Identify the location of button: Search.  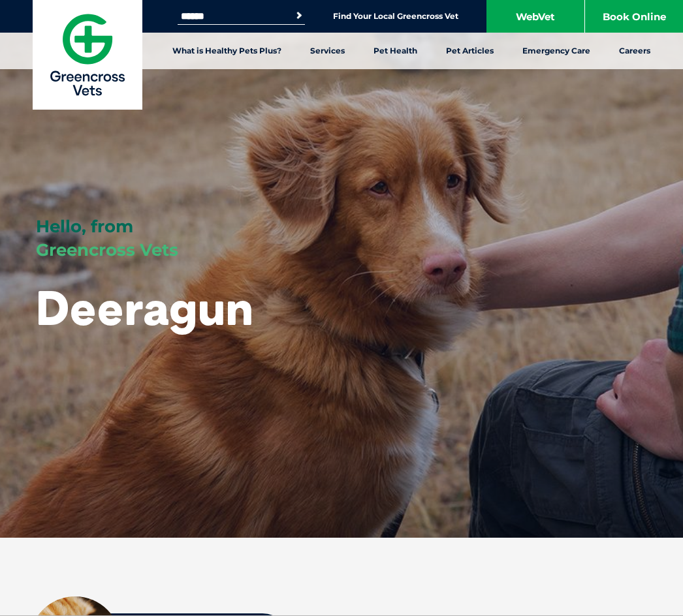
(299, 16).